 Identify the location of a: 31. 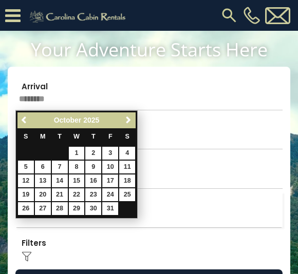
(110, 208).